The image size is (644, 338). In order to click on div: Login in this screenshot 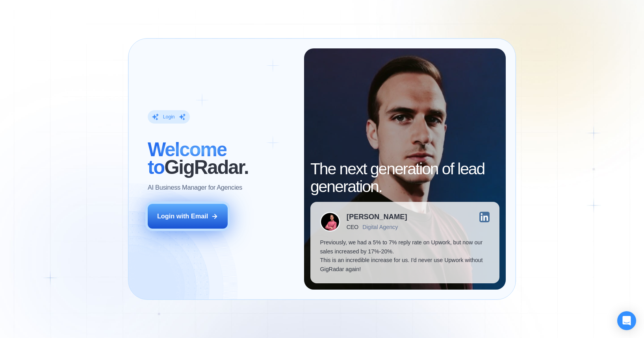, I will do `click(169, 117)`.